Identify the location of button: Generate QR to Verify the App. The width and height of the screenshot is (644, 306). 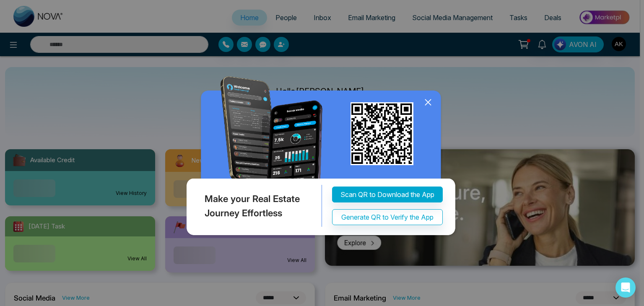
(387, 217).